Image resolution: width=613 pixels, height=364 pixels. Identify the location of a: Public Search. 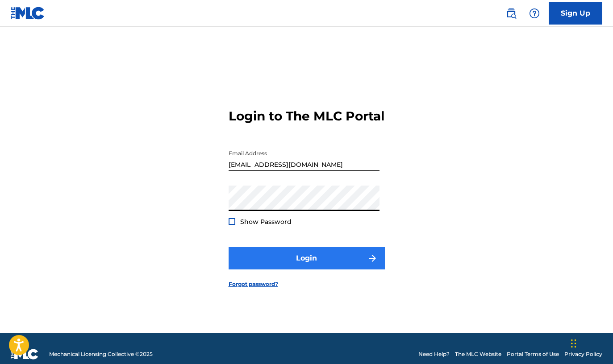
(511, 14).